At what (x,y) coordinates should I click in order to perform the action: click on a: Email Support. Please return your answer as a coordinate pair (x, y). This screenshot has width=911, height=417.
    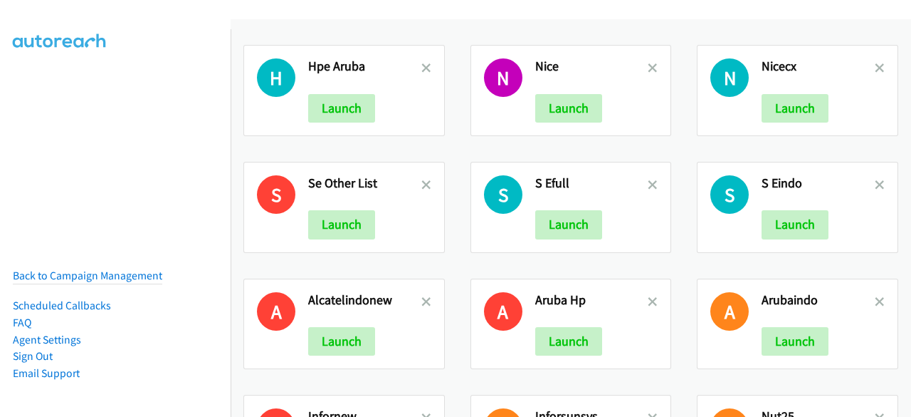
    Looking at the image, I should click on (46, 372).